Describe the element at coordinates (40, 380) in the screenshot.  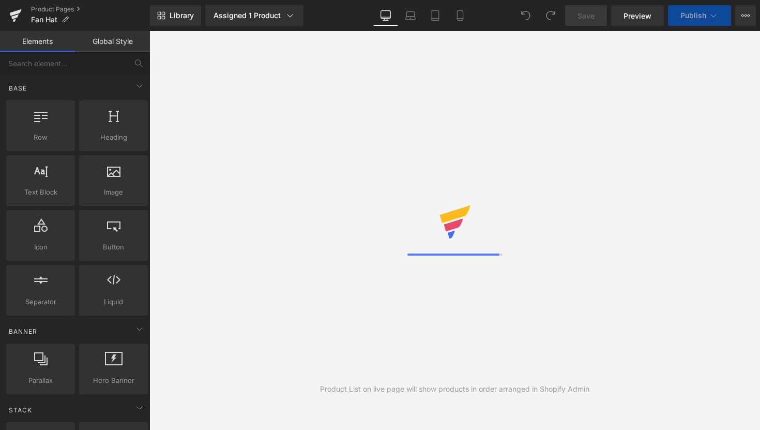
I see `span: Parallax` at that location.